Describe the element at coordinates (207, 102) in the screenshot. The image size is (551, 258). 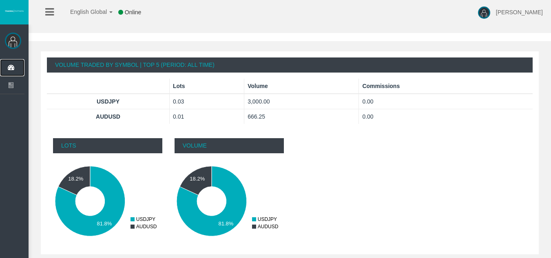
I see `td: 0.03` at that location.